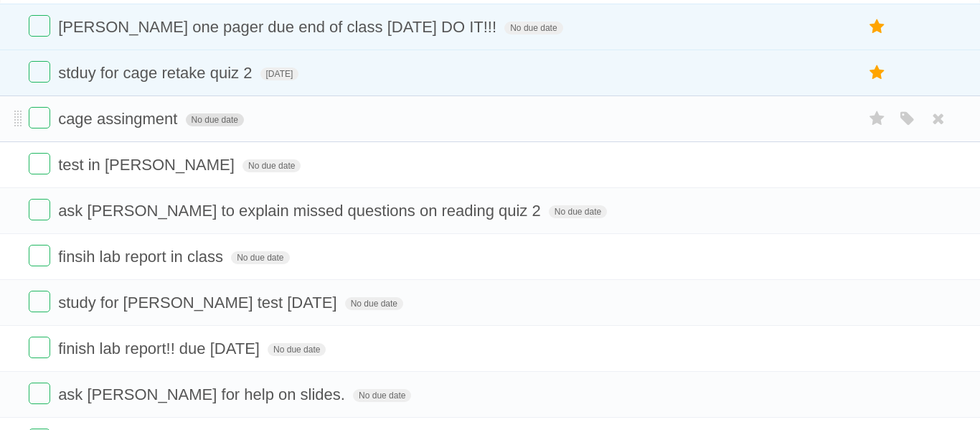 The height and width of the screenshot is (430, 980). Describe the element at coordinates (119, 118) in the screenshot. I see `span: cage assingment` at that location.